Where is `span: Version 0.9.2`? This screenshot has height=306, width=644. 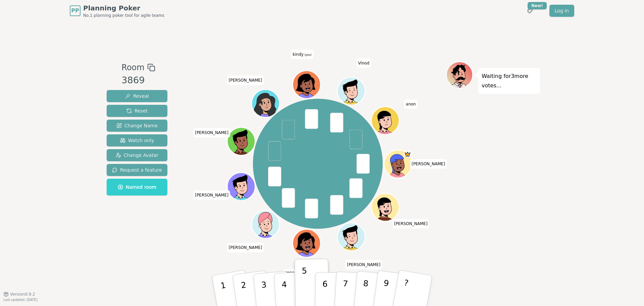 span: Version 0.9.2 is located at coordinates (23, 294).